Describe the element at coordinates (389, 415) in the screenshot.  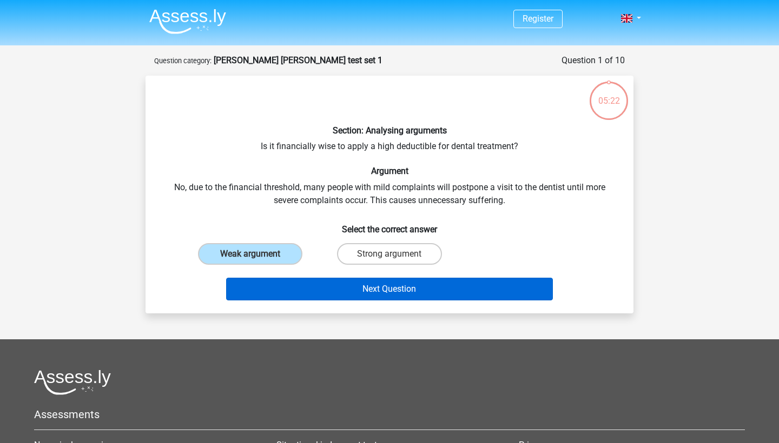
I see `h5: Assessments` at that location.